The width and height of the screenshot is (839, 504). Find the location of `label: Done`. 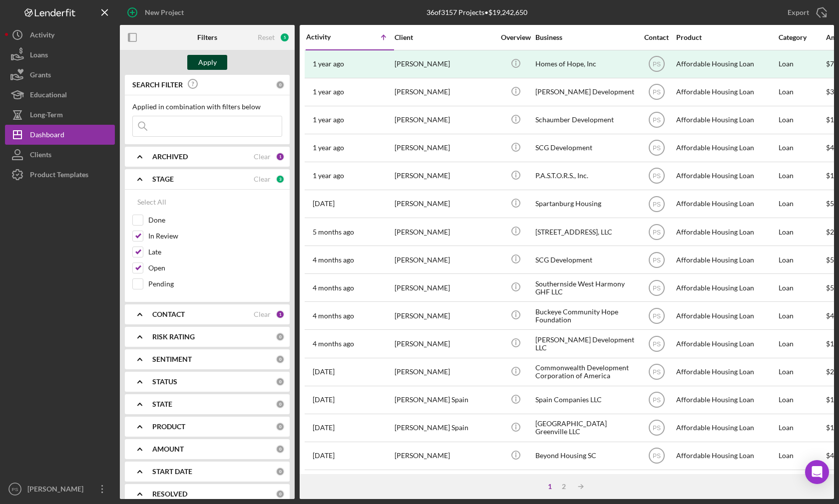

label: Done is located at coordinates (215, 220).